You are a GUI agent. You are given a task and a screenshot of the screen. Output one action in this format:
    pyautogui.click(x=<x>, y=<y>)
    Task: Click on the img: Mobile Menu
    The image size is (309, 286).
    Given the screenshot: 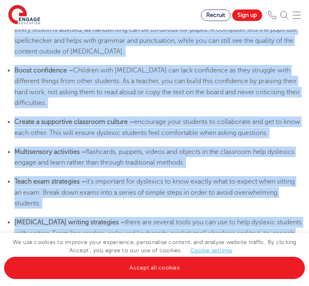 What is the action you would take?
    pyautogui.click(x=297, y=15)
    